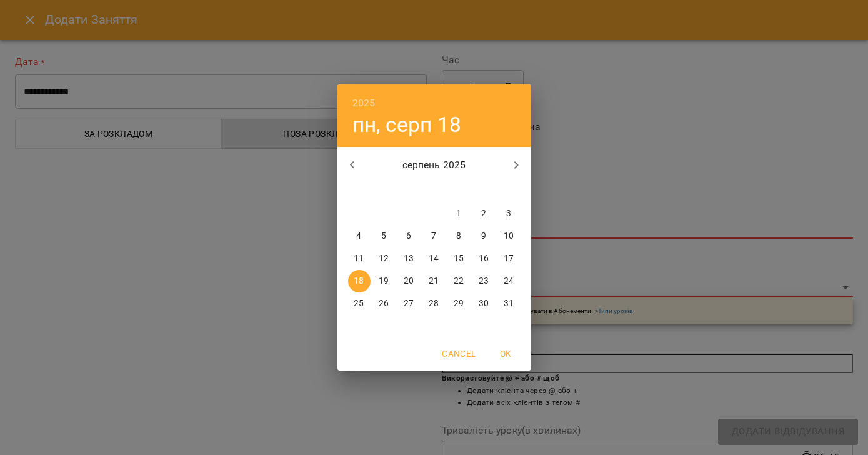  What do you see at coordinates (359, 281) in the screenshot?
I see `p: 18` at bounding box center [359, 281].